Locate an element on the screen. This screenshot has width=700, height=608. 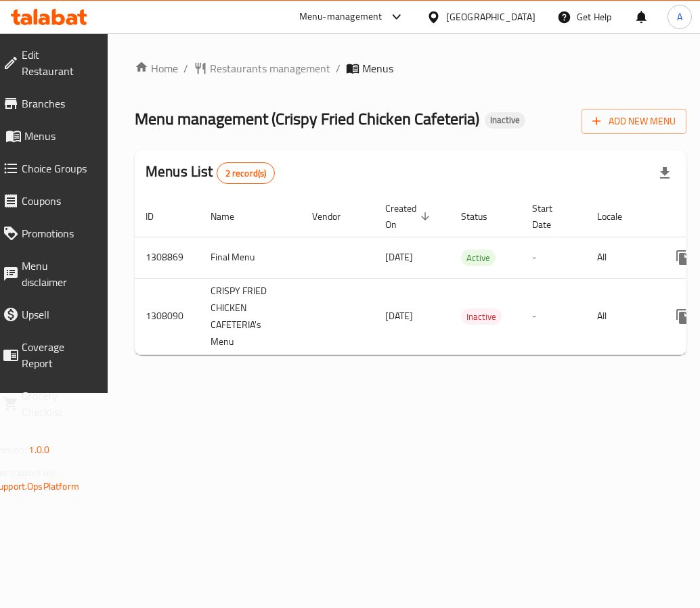
span: 1.0.0 is located at coordinates (39, 450).